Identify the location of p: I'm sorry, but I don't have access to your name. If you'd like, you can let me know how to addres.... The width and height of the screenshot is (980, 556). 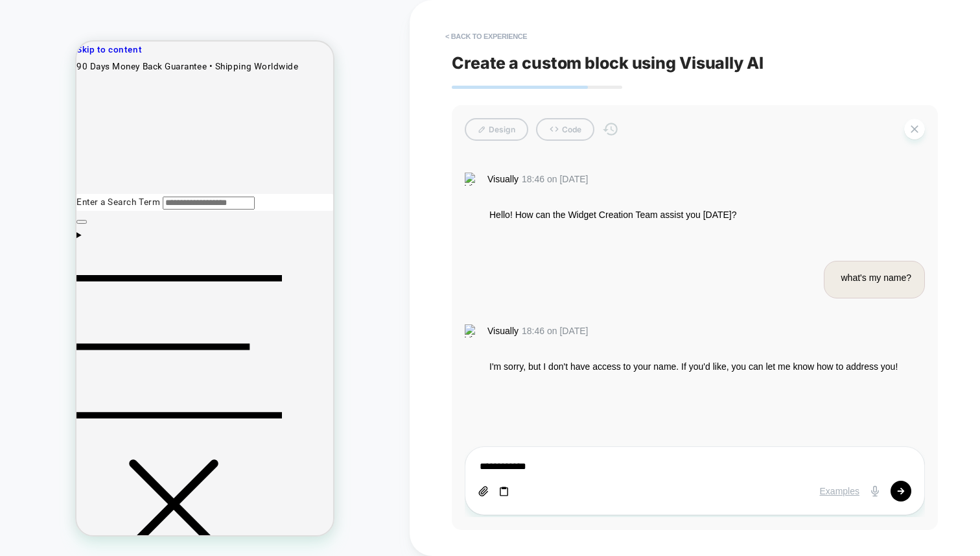
(693, 366).